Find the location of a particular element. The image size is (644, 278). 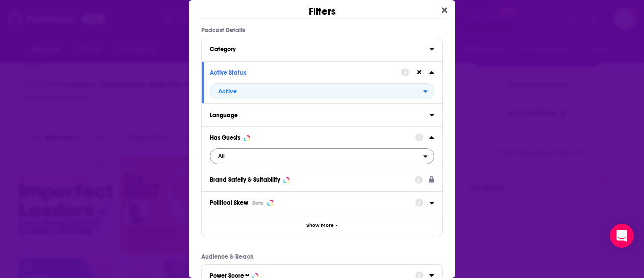

button: Show More is located at coordinates (322, 225).